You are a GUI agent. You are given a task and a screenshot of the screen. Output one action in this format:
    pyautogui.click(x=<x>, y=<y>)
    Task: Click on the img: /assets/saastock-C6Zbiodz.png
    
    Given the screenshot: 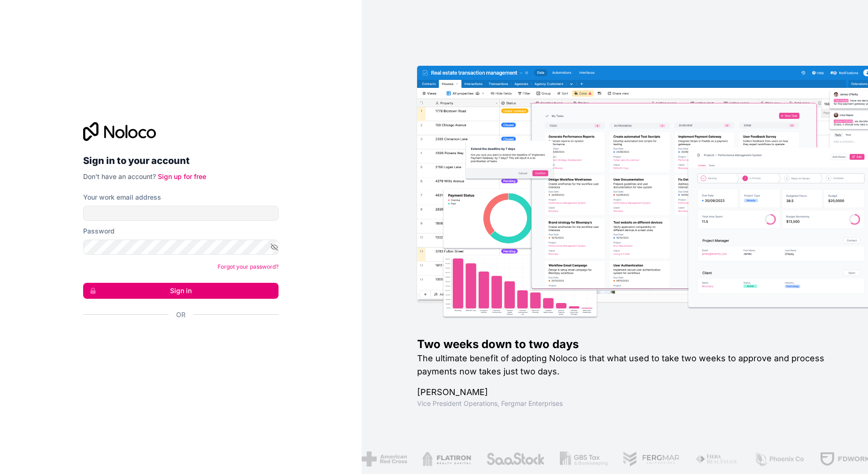 What is the action you would take?
    pyautogui.click(x=513, y=459)
    